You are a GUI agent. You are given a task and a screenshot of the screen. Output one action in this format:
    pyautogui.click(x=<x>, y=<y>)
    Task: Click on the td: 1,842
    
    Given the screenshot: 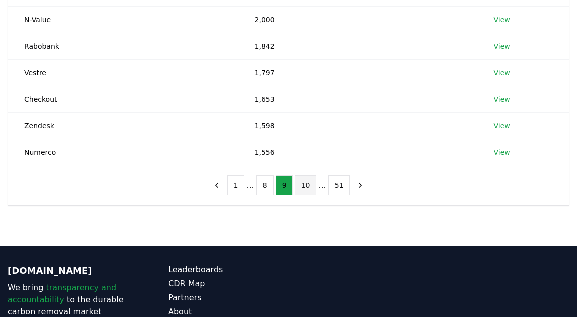 What is the action you would take?
    pyautogui.click(x=358, y=46)
    